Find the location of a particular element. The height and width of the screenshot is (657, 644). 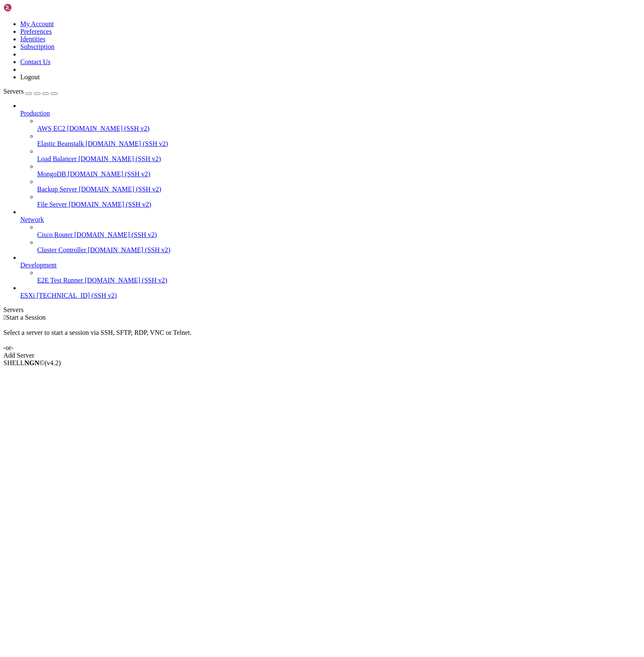

span: Servers is located at coordinates (13, 91).